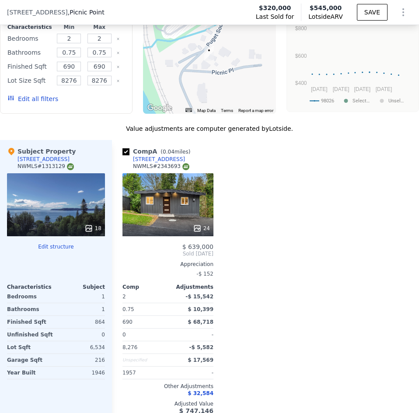  Describe the element at coordinates (124, 296) in the screenshot. I see `span: 2` at that location.